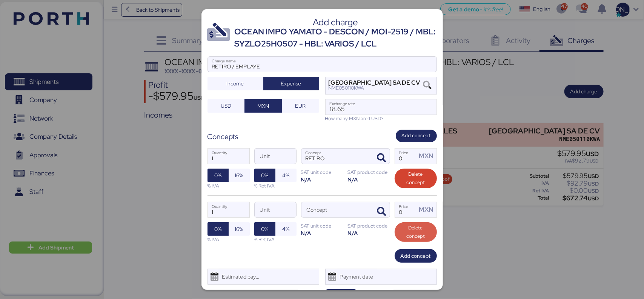  I want to click on button: Income, so click(235, 83).